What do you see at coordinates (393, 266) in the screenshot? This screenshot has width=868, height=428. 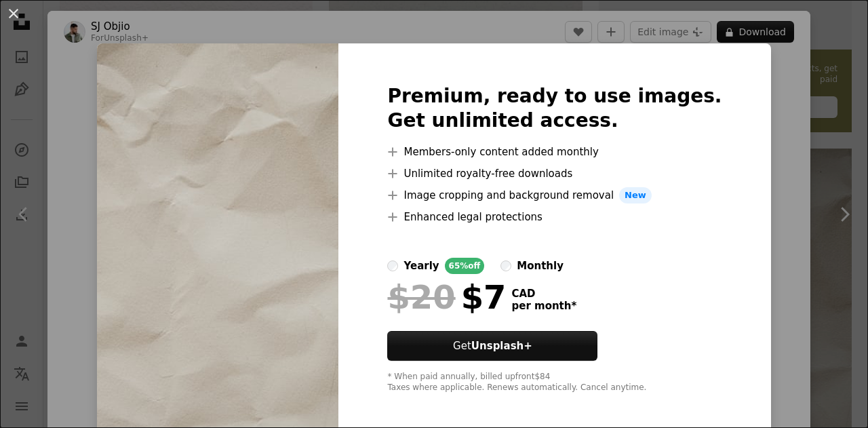 I see `input: yearly65%off` at bounding box center [393, 266].